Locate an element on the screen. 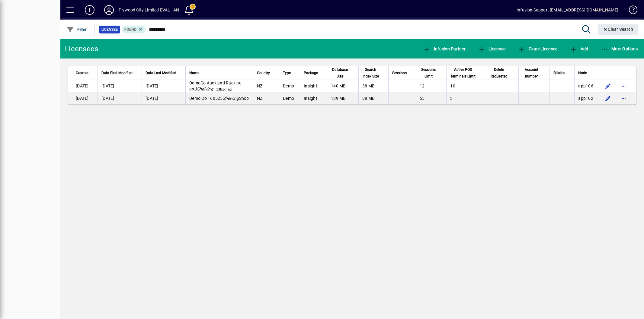  span: DemoCo Auckland Racking and is located at coordinates (215, 86).